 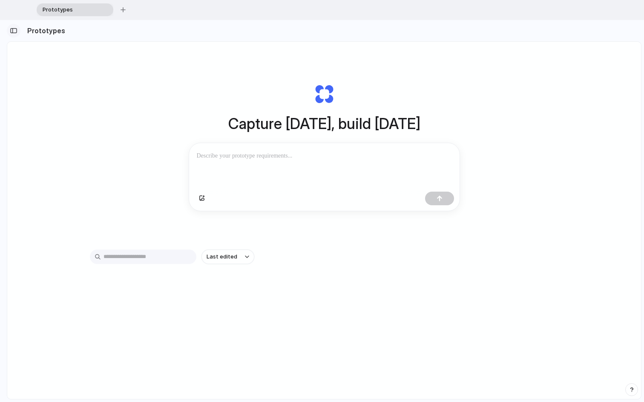 I want to click on span: Last edited, so click(x=222, y=257).